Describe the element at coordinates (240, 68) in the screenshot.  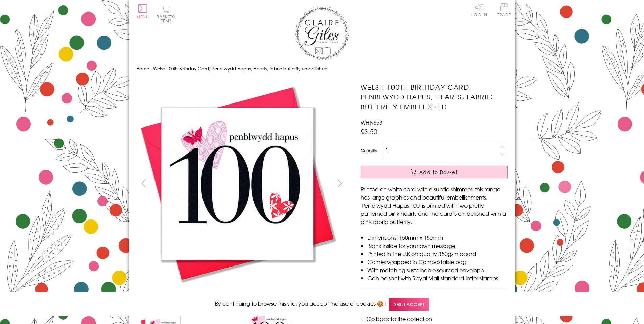
I see `span: Welsh 100th Birthday Card, Penblwydd Hapus, Hearts, fabric butterfly embellished` at that location.